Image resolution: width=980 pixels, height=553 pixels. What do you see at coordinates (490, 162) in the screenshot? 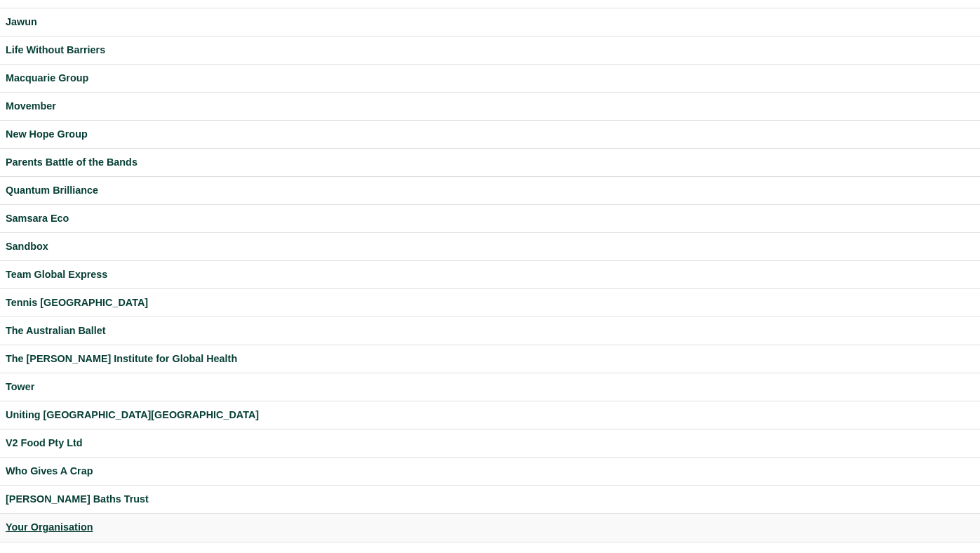
I see `a: Parents Battle of the Bands` at bounding box center [490, 162].